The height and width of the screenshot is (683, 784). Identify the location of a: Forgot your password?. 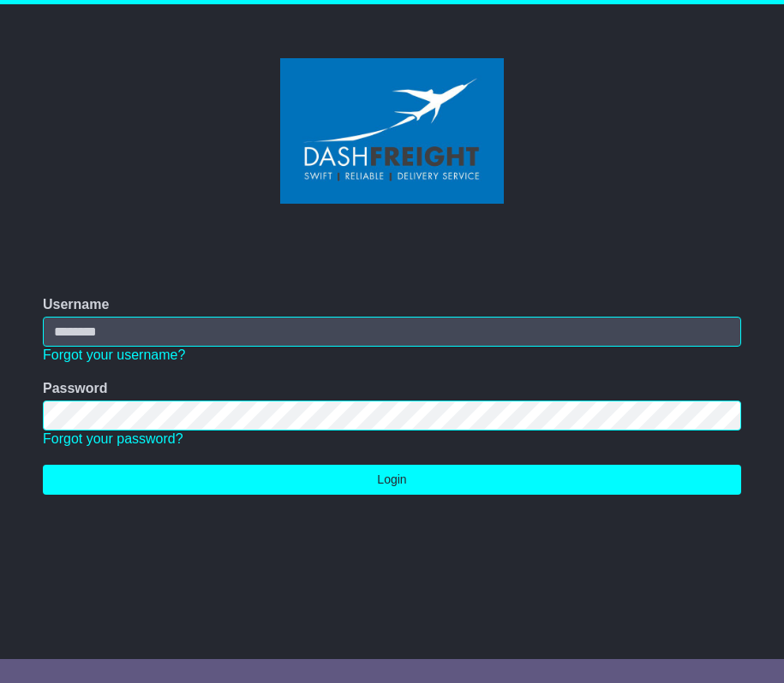
(113, 438).